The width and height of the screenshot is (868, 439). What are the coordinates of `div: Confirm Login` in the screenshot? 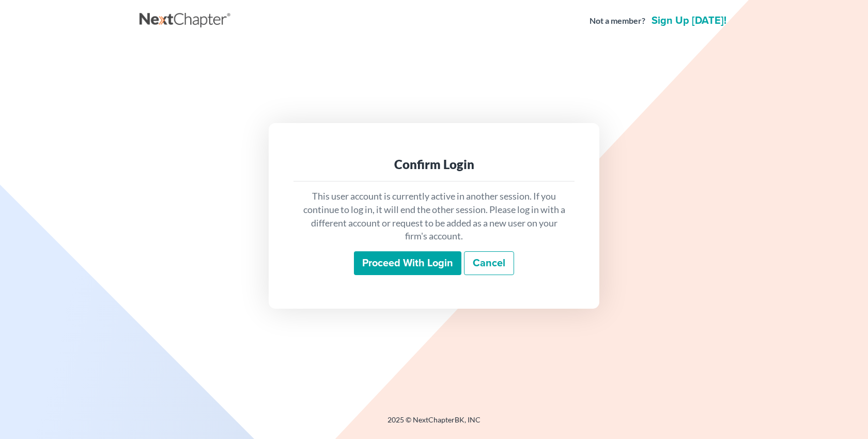 It's located at (434, 164).